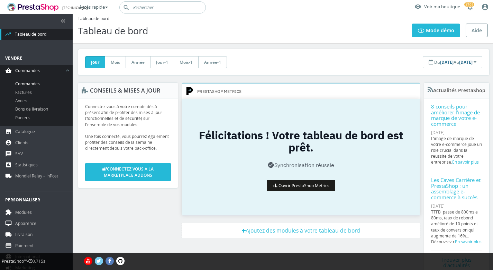 The width and height of the screenshot is (493, 270). What do you see at coordinates (44, 118) in the screenshot?
I see `a: Paniers` at bounding box center [44, 118].